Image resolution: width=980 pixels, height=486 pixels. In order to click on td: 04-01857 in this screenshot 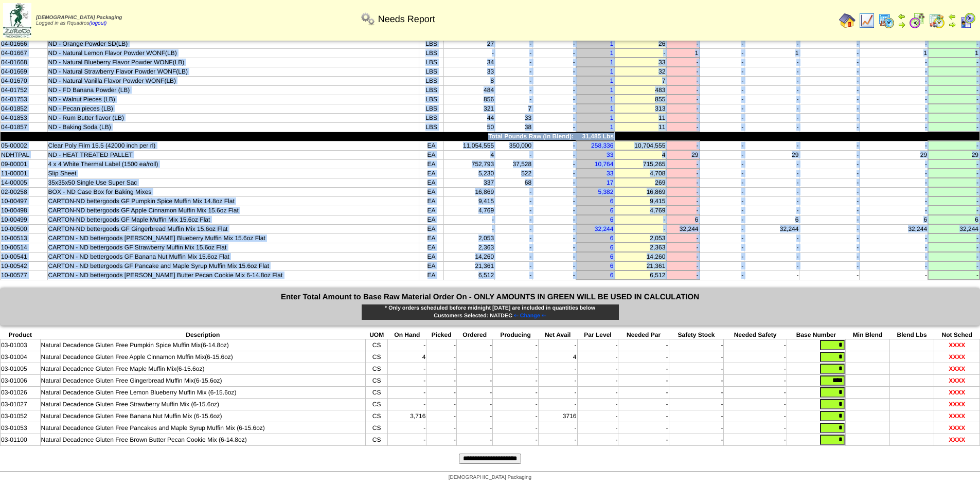, I will do `click(24, 127)`.